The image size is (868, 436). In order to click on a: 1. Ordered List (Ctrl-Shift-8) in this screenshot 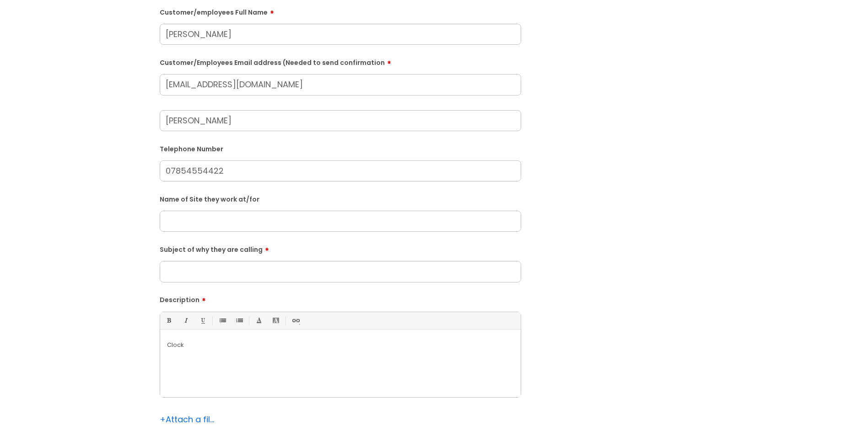, I will do `click(239, 320)`.